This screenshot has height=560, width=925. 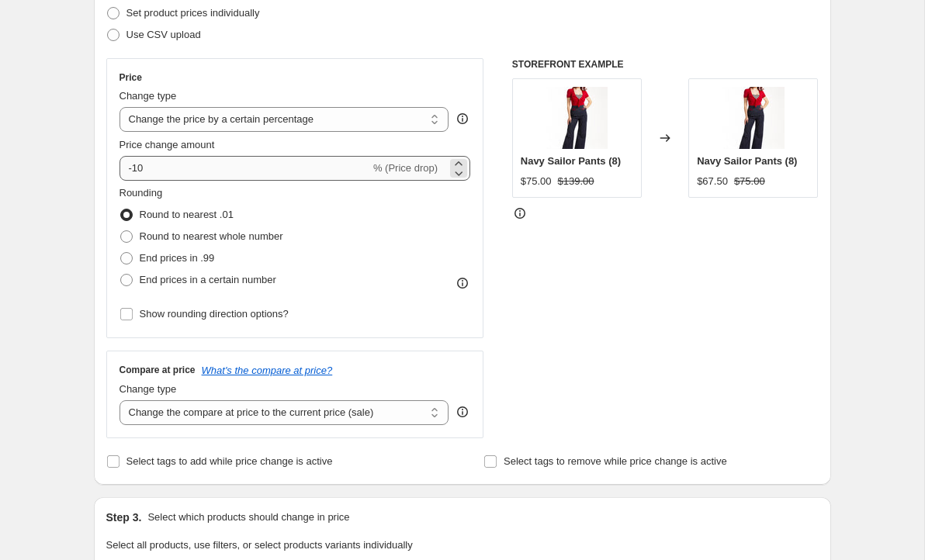 What do you see at coordinates (177, 257) in the screenshot?
I see `span: End prices in .99` at bounding box center [177, 257].